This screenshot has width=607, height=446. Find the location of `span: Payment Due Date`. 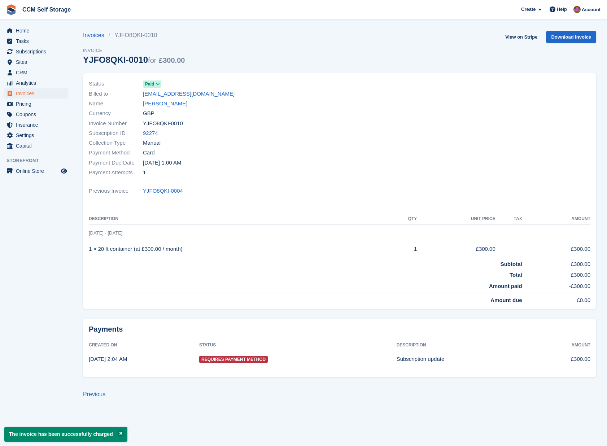

span: Payment Due Date is located at coordinates (116, 163).